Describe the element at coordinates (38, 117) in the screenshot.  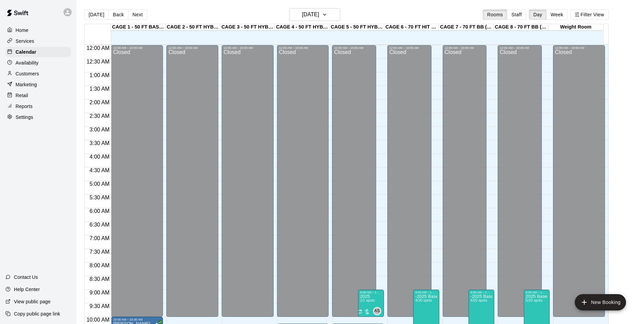
I see `a: Settings` at that location.